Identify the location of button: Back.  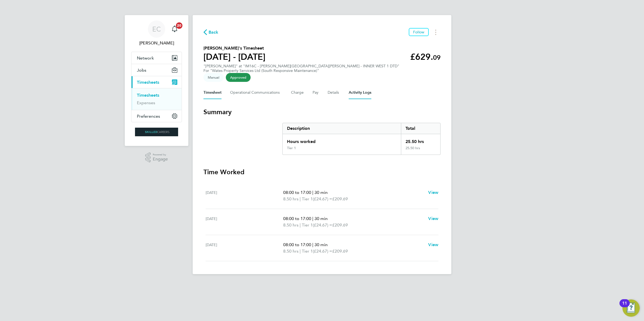
(211, 32).